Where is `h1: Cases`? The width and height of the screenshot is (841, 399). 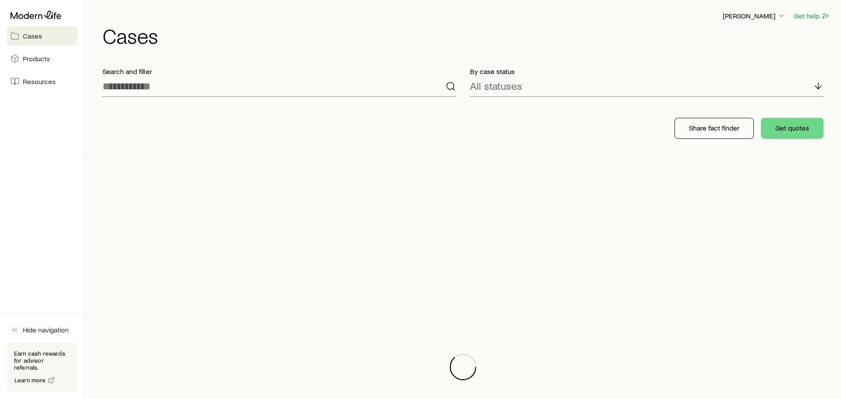 h1: Cases is located at coordinates (467, 35).